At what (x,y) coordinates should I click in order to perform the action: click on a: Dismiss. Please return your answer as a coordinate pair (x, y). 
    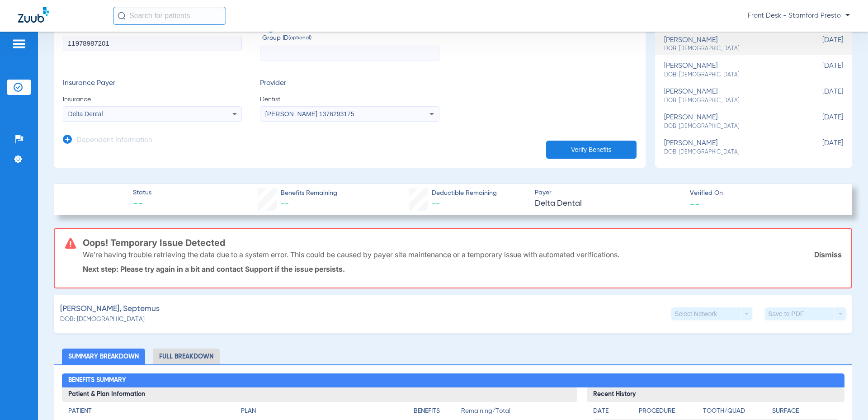
    Looking at the image, I should click on (828, 255).